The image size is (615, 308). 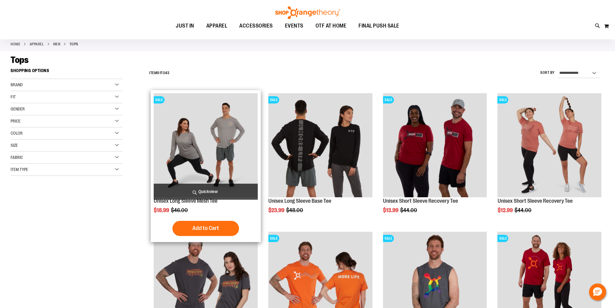 What do you see at coordinates (17, 133) in the screenshot?
I see `span: Color` at bounding box center [17, 133].